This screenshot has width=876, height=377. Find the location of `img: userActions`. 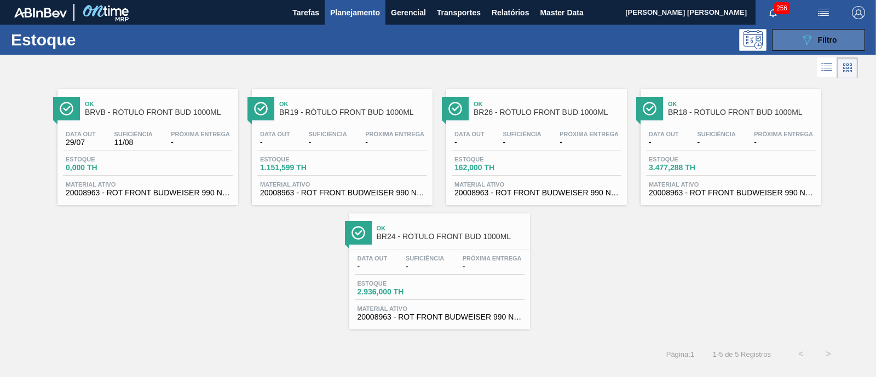

img: userActions is located at coordinates (823, 13).